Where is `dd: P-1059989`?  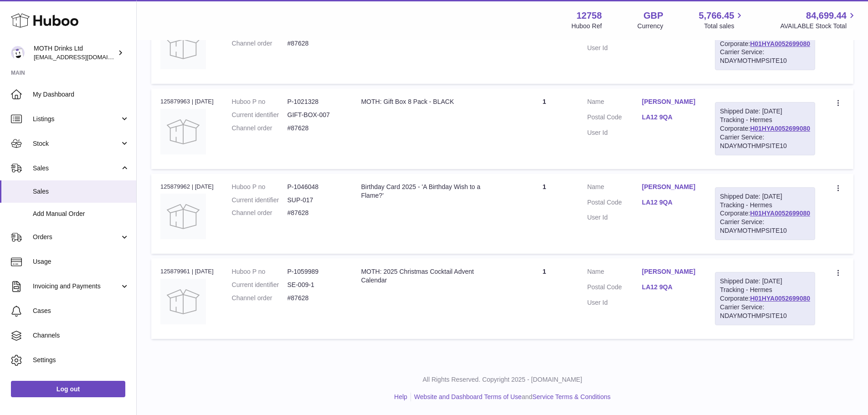 dd: P-1059989 is located at coordinates (315, 271).